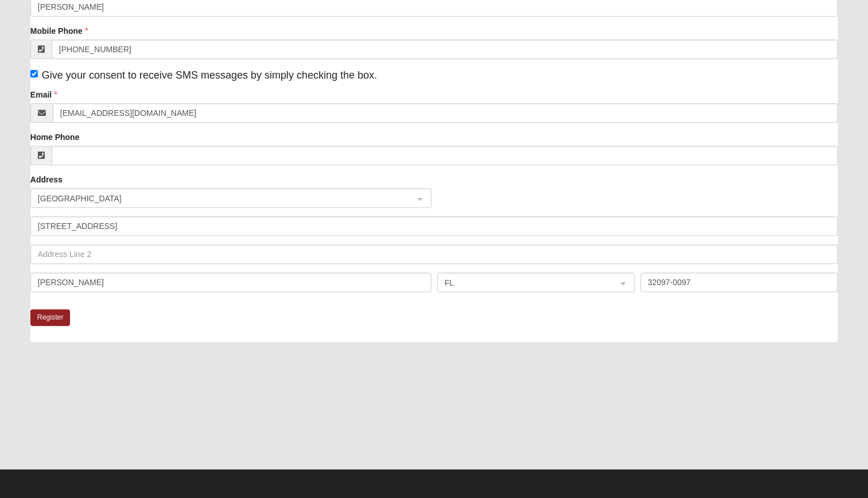 The image size is (868, 498). What do you see at coordinates (47, 179) in the screenshot?
I see `label: Address` at bounding box center [47, 179].